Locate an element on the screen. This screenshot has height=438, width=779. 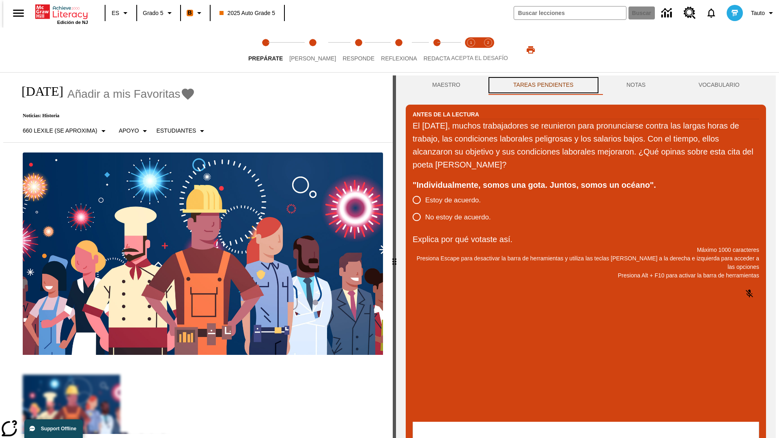
span: Tauto is located at coordinates (758, 13).